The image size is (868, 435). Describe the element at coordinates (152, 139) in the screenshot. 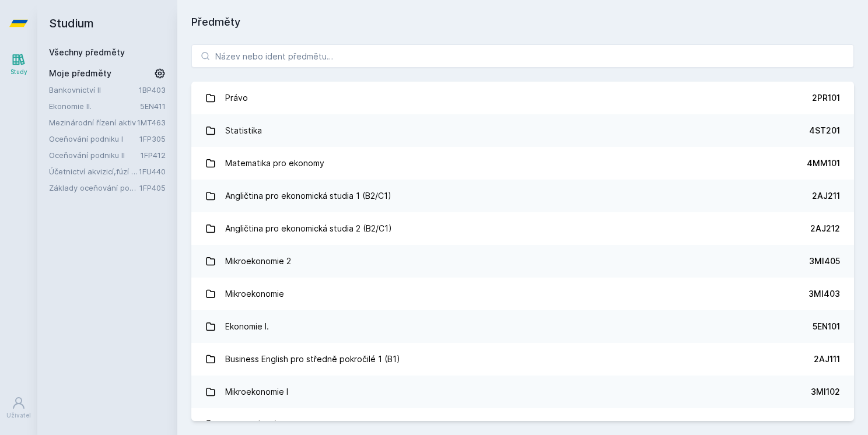

I see `a: 1FP305` at that location.